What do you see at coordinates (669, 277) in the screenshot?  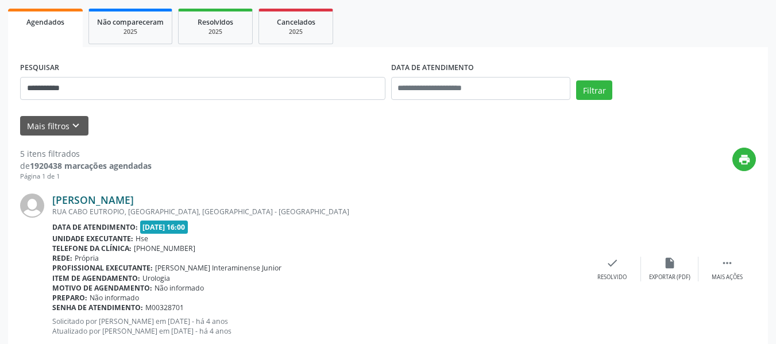 I see `div: Exportar (PDF)` at bounding box center [669, 277].